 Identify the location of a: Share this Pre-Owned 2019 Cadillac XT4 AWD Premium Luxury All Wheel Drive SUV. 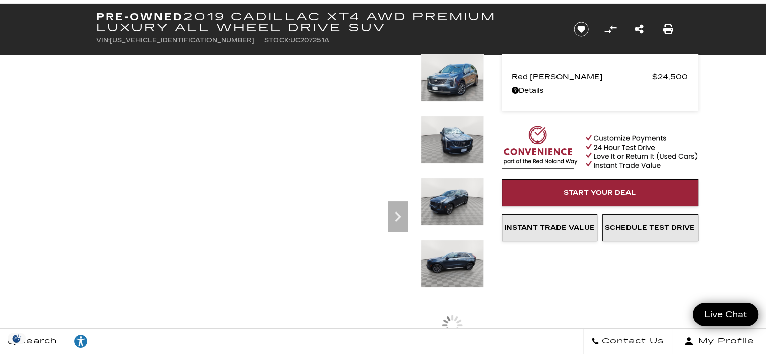
(639, 29).